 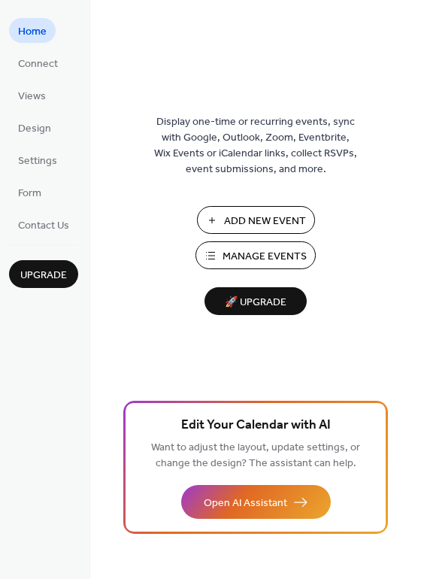 What do you see at coordinates (38, 161) in the screenshot?
I see `span: Settings` at bounding box center [38, 161].